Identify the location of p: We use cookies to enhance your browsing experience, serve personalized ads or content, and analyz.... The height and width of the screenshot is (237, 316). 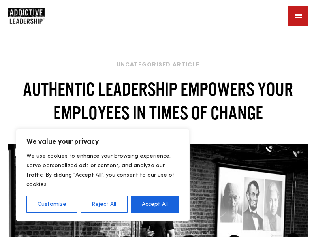
(103, 170).